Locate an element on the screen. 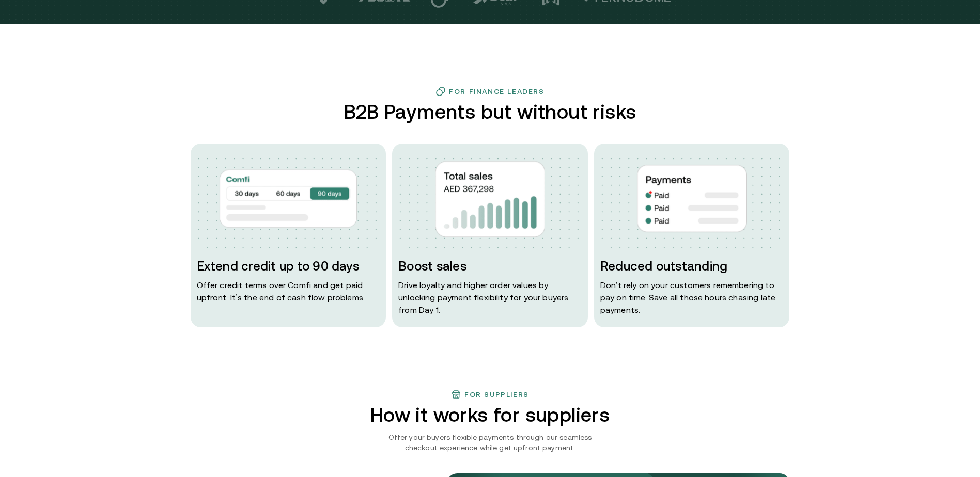 The image size is (980, 477). h3: Boost sales is located at coordinates (490, 267).